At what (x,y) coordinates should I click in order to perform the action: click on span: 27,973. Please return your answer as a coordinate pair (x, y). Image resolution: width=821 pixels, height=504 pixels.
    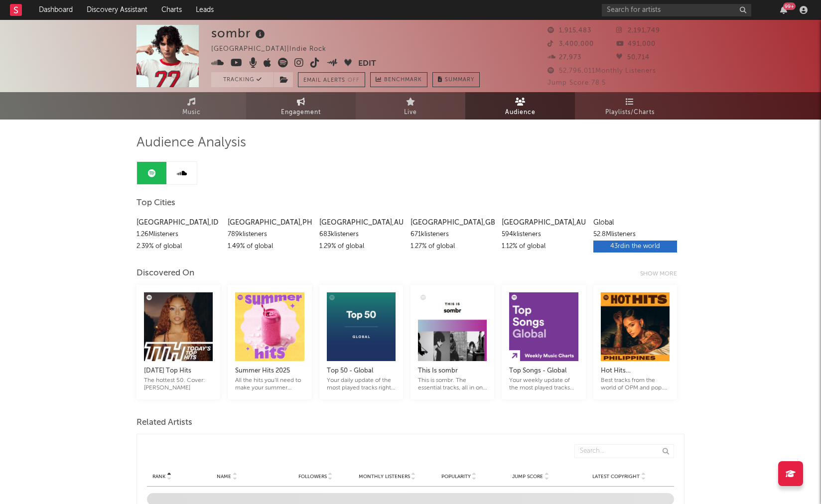
    Looking at the image, I should click on (565, 57).